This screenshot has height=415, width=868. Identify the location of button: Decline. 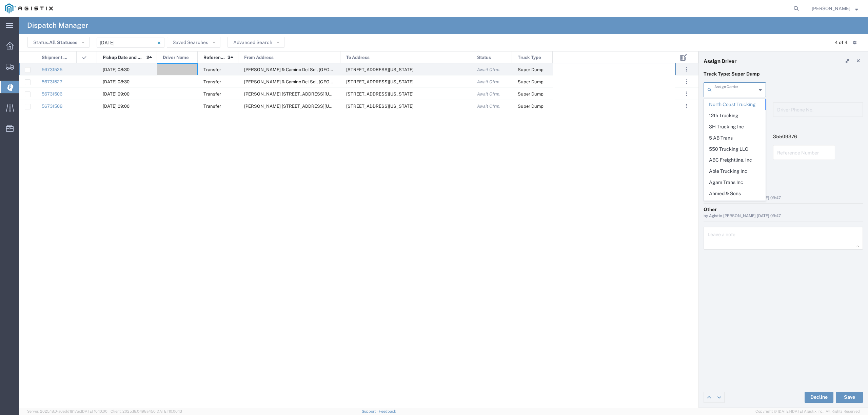
(819, 398).